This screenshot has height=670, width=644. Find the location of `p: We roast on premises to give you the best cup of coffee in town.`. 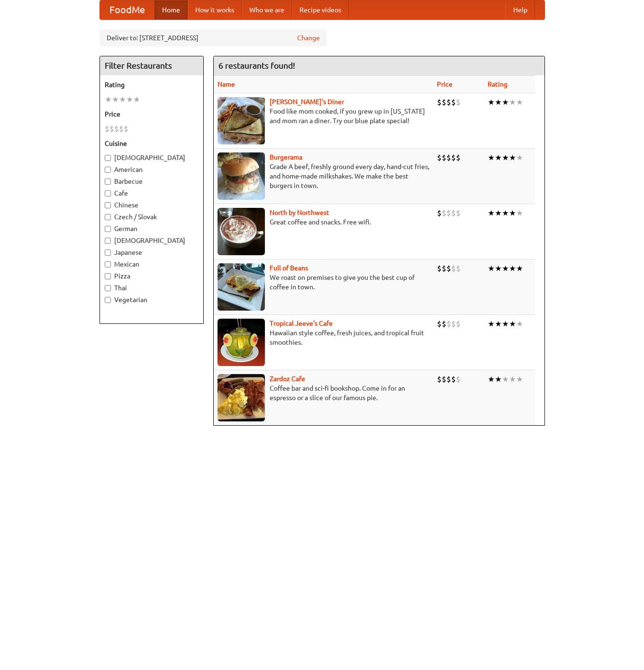

p: We roast on premises to give you the best cup of coffee in town. is located at coordinates (323, 282).